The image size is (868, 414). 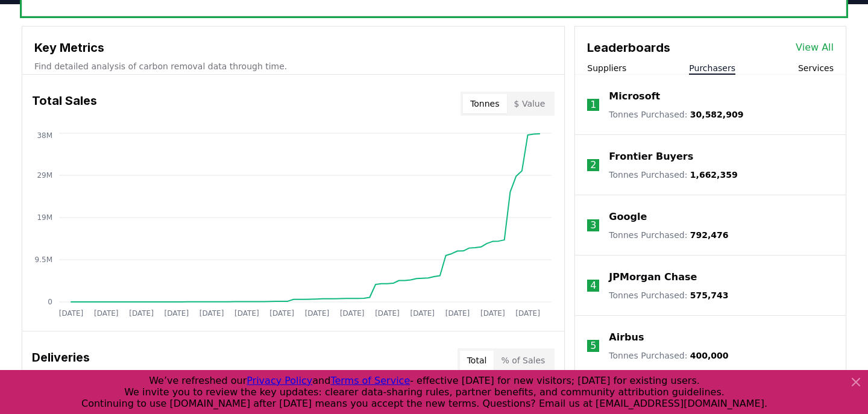 I want to click on p: 2, so click(x=593, y=165).